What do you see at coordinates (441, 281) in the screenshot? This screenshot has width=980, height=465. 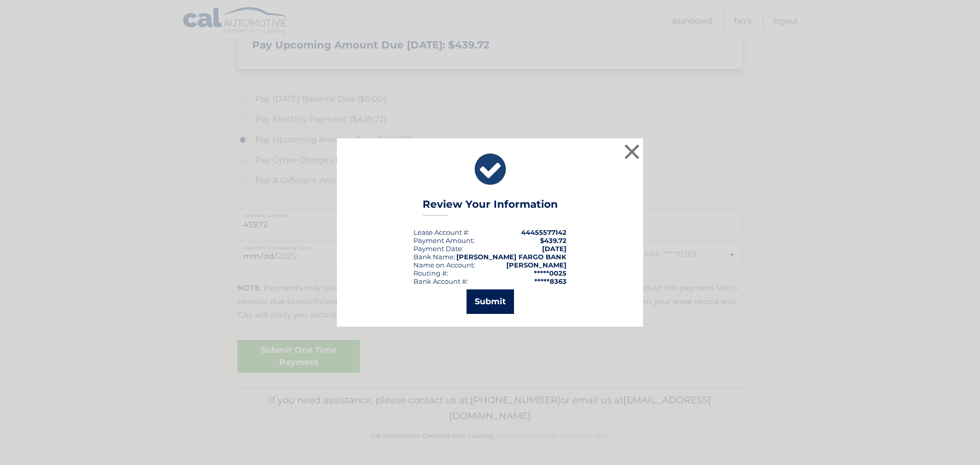 I see `div: Bank Account #:` at bounding box center [441, 281].